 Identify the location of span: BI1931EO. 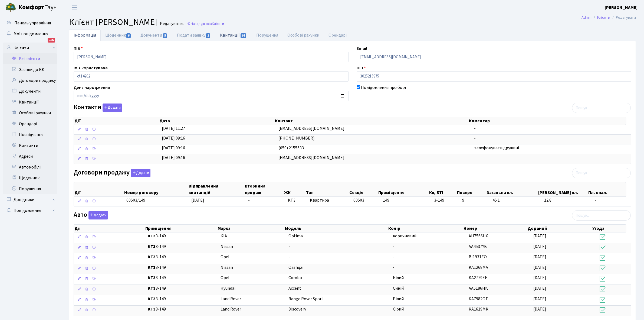
(478, 256).